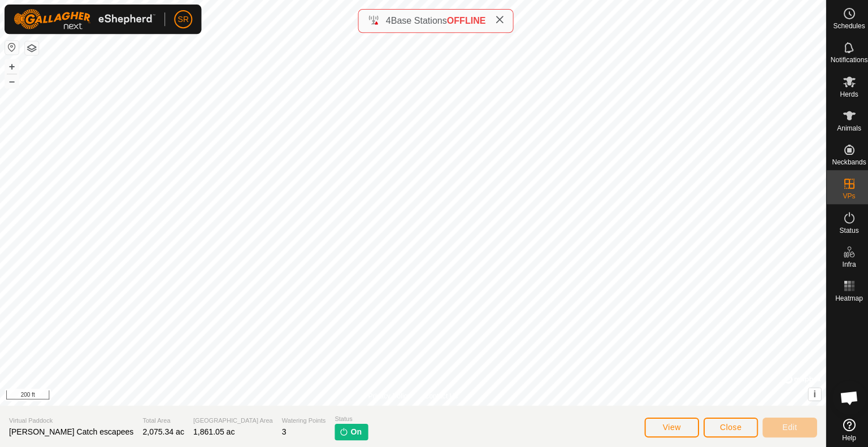 The image size is (868, 447). I want to click on a: Contact Us, so click(439, 394).